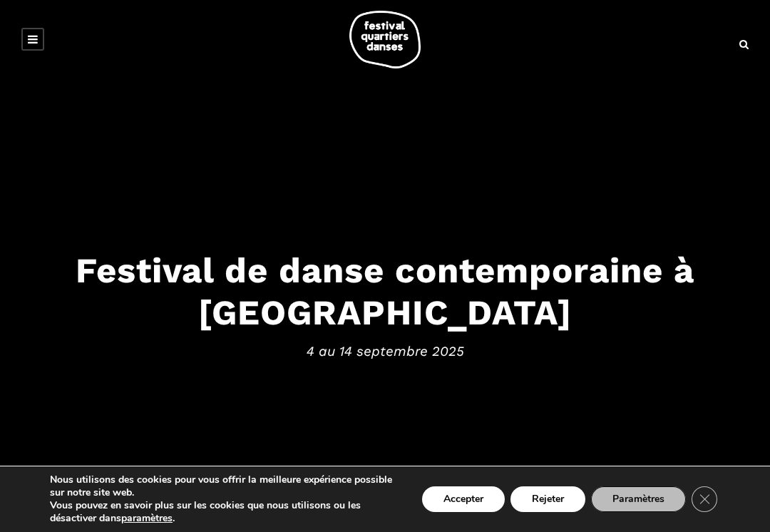 This screenshot has width=770, height=532. I want to click on button: Close GDPR Cookie Banner, so click(705, 499).